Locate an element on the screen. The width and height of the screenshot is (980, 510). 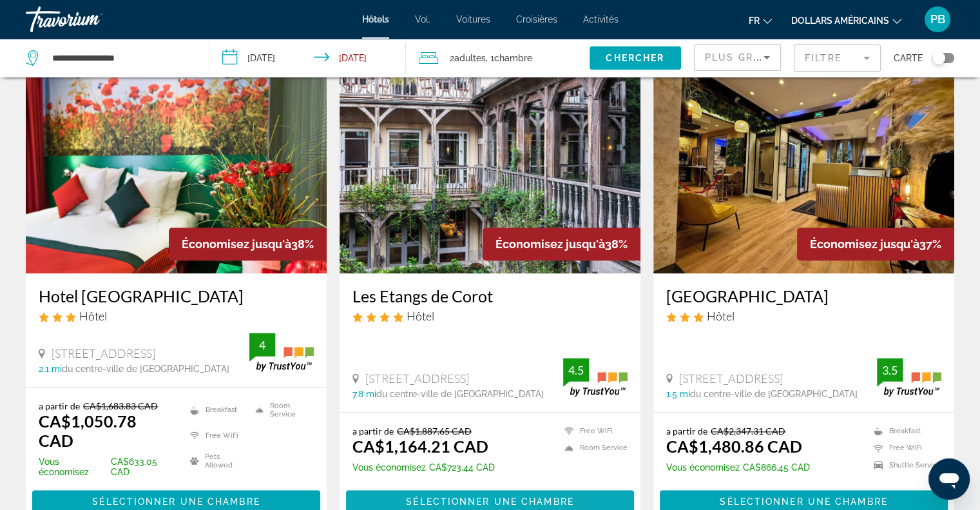
font: Activités is located at coordinates (601, 19).